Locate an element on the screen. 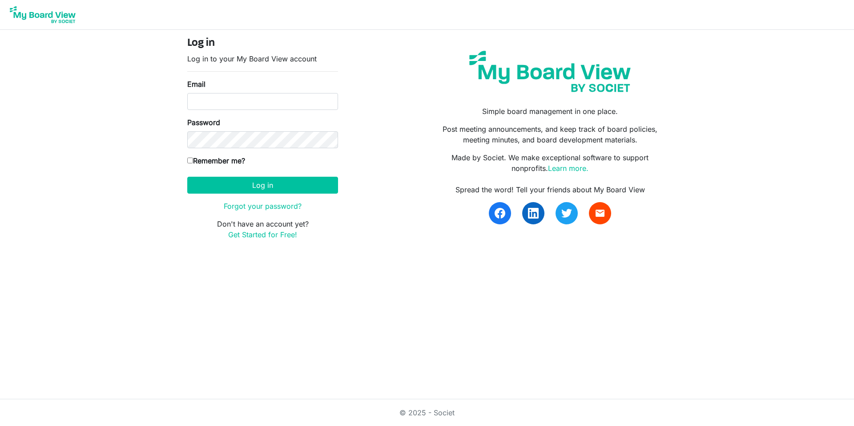 The width and height of the screenshot is (854, 426). p: Made by Societ. We make exceptional software to support nonprofits. is located at coordinates (551, 163).